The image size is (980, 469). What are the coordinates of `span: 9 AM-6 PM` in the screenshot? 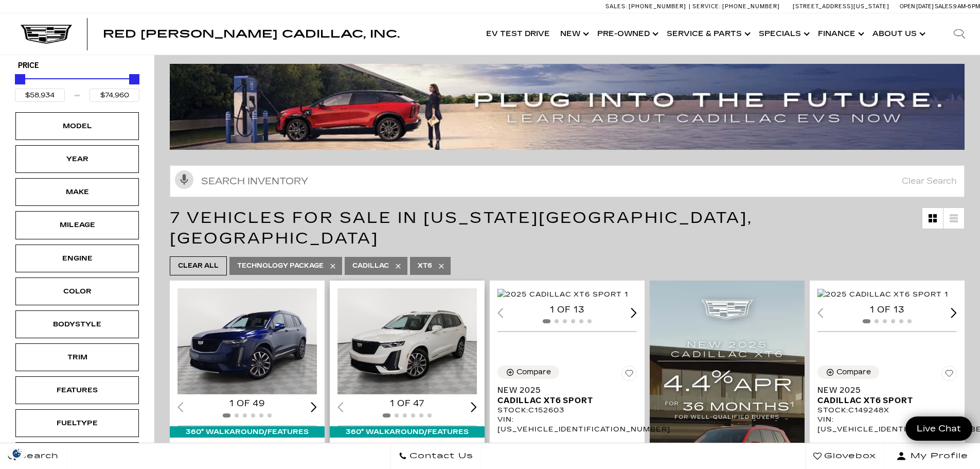 It's located at (966, 7).